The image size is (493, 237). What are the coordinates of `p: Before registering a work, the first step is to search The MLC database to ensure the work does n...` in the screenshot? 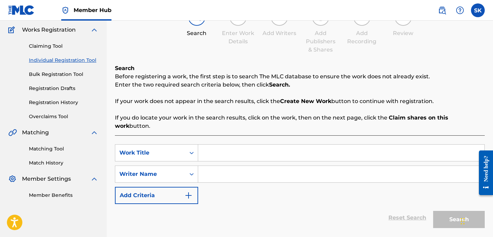 It's located at (300, 77).